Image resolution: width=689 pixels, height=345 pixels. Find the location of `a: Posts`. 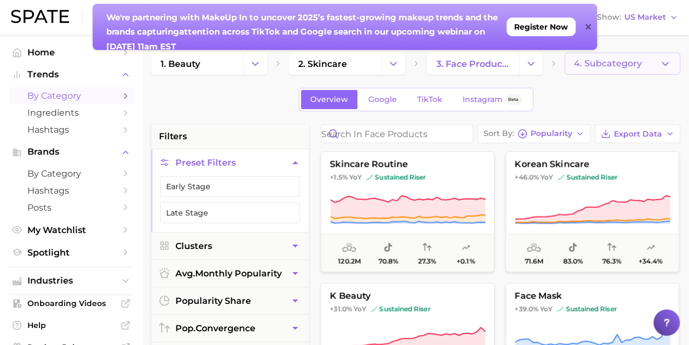

a: Posts is located at coordinates (71, 207).